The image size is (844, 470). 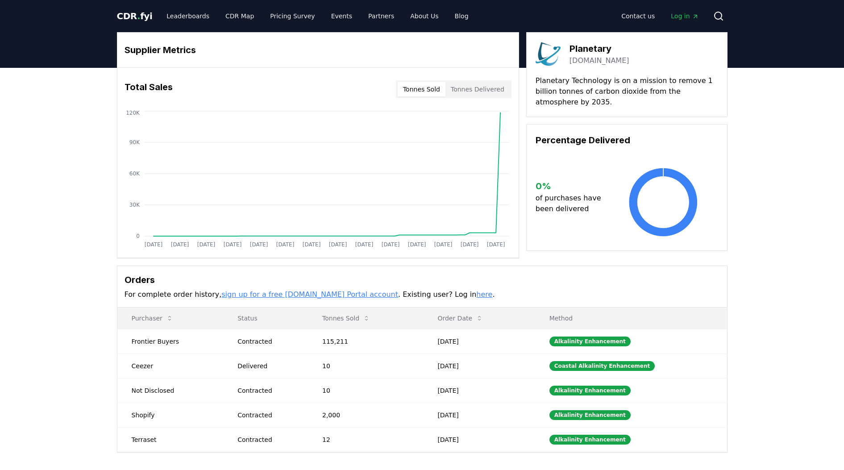 What do you see at coordinates (134, 174) in the screenshot?
I see `tspan: 60K` at bounding box center [134, 174].